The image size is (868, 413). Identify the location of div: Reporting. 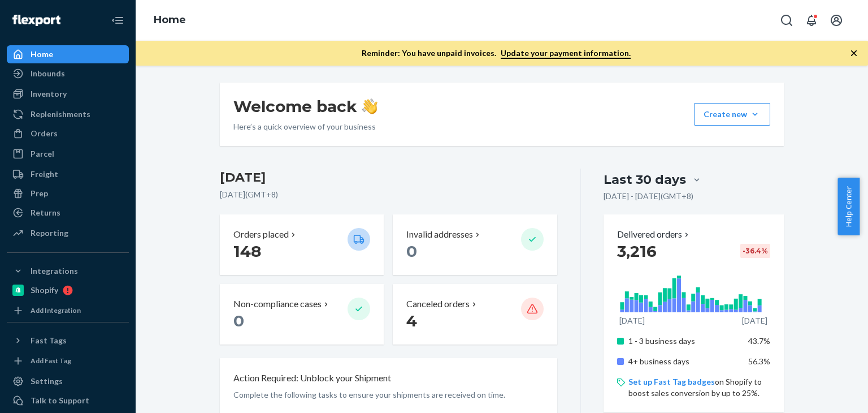
(49, 233).